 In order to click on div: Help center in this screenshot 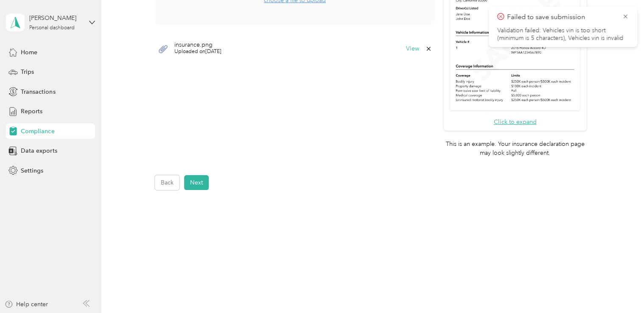, I will do `click(26, 304)`.